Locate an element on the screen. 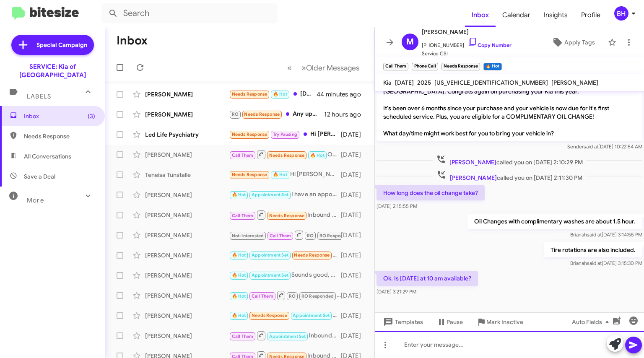  nav: Page navigation example is located at coordinates (323, 68).